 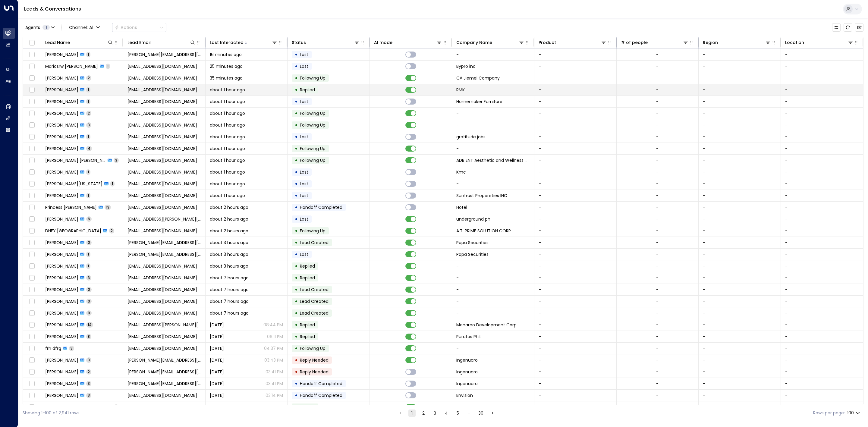 I want to click on span: Papa Securities, so click(x=472, y=243).